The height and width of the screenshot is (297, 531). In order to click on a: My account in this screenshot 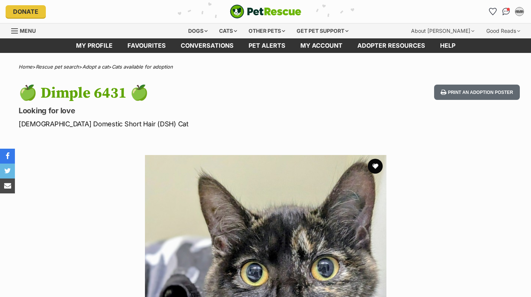, I will do `click(321, 45)`.